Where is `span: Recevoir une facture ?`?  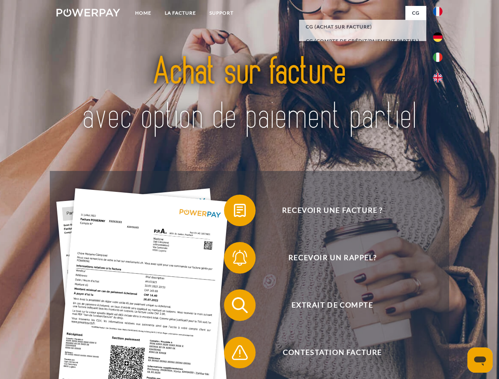 span: Recevoir une facture ? is located at coordinates (332, 210).